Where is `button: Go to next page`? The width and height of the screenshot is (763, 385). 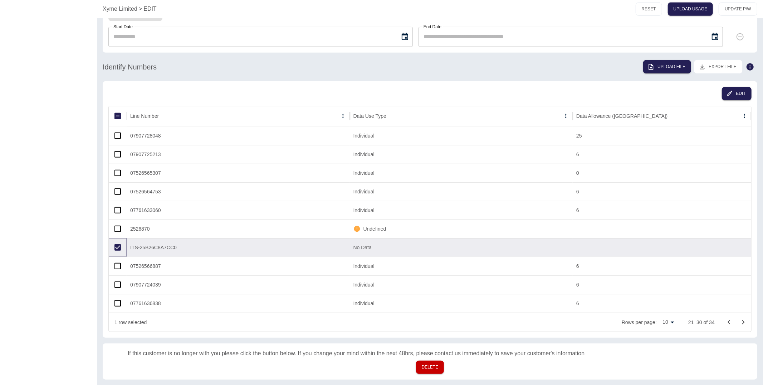
button: Go to next page is located at coordinates (743, 322).